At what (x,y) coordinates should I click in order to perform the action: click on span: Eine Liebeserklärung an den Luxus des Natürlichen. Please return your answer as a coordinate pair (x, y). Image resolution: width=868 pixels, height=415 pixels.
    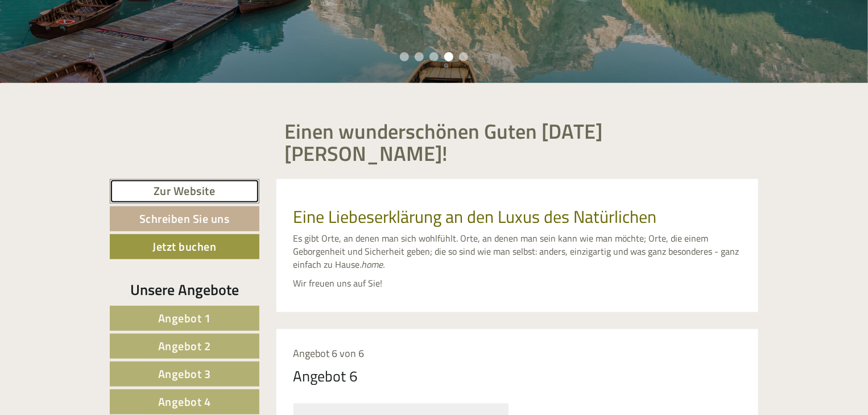
    Looking at the image, I should click on (475, 216).